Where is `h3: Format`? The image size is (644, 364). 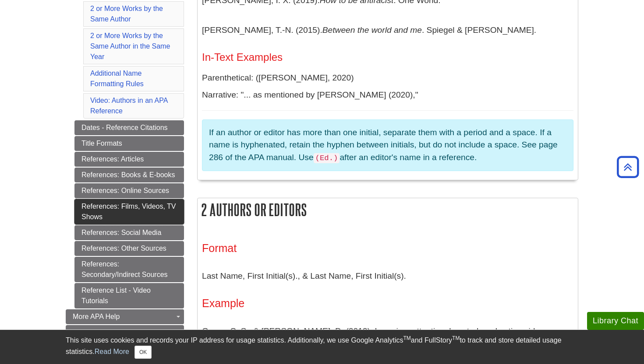 h3: Format is located at coordinates (388, 248).